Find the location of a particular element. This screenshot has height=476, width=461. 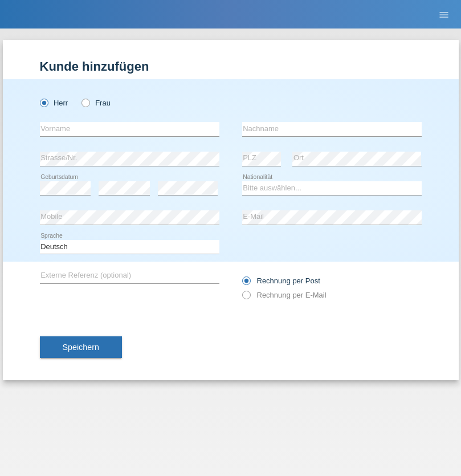

label: Rechnung per Post is located at coordinates (281, 281).